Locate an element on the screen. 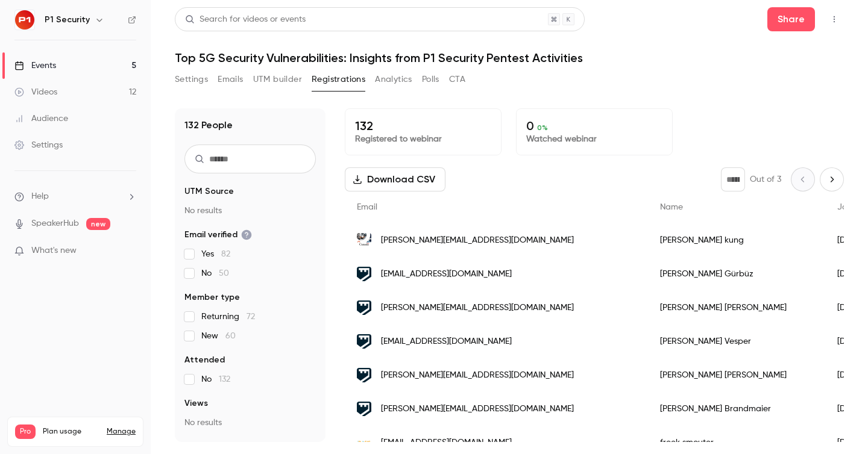 The image size is (868, 454). button: Share is located at coordinates (791, 19).